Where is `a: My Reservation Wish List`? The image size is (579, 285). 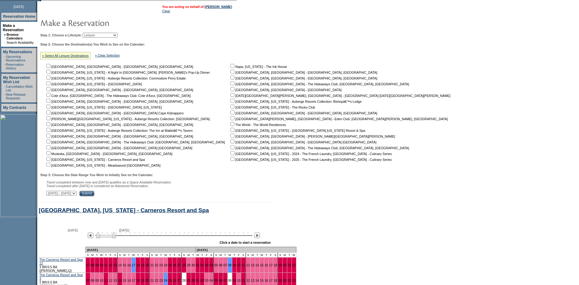
a: My Reservation Wish List is located at coordinates (16, 80).